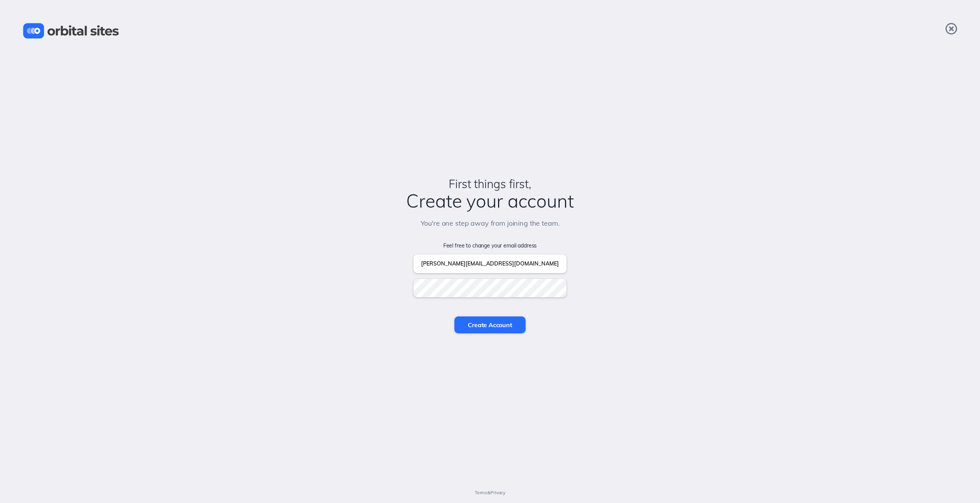 This screenshot has height=503, width=980. I want to click on a: Privacy, so click(498, 492).